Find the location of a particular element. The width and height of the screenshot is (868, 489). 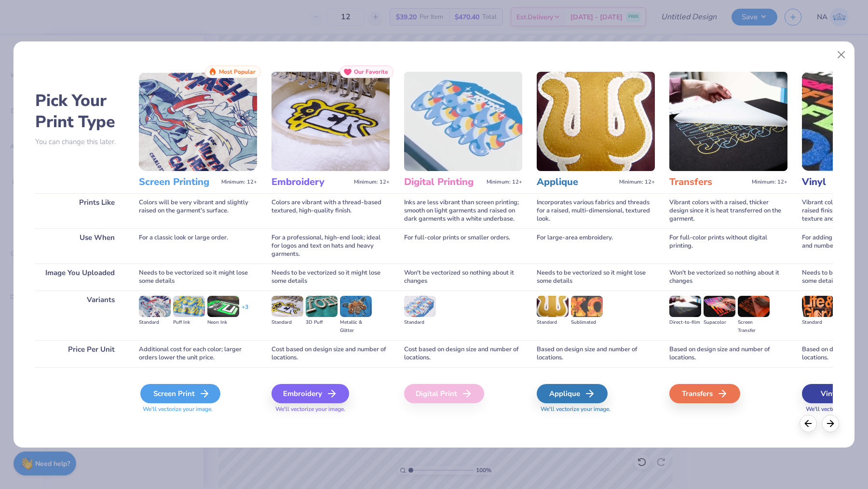

h3: Embroidery is located at coordinates (311, 182).